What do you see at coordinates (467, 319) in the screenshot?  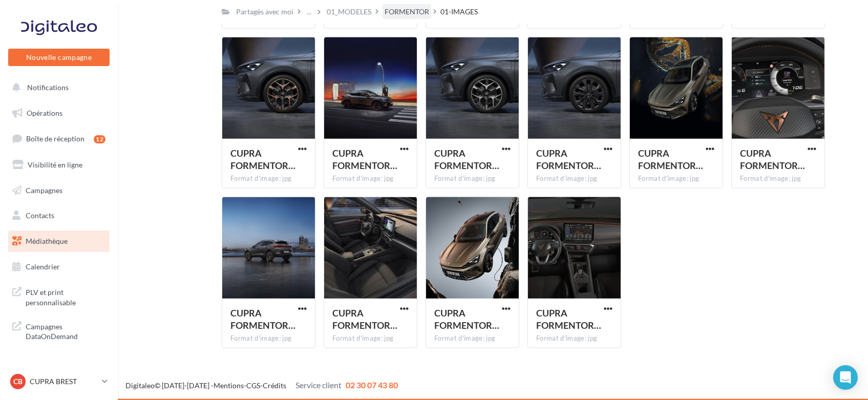 I see `span: CUPRA FORMENTOR PA 189` at bounding box center [467, 319].